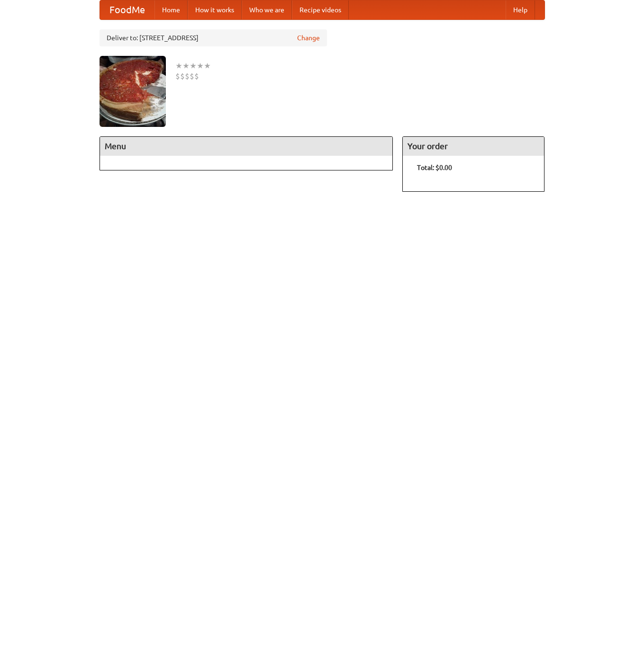 Image resolution: width=644 pixels, height=670 pixels. What do you see at coordinates (308, 38) in the screenshot?
I see `a: Change` at bounding box center [308, 38].